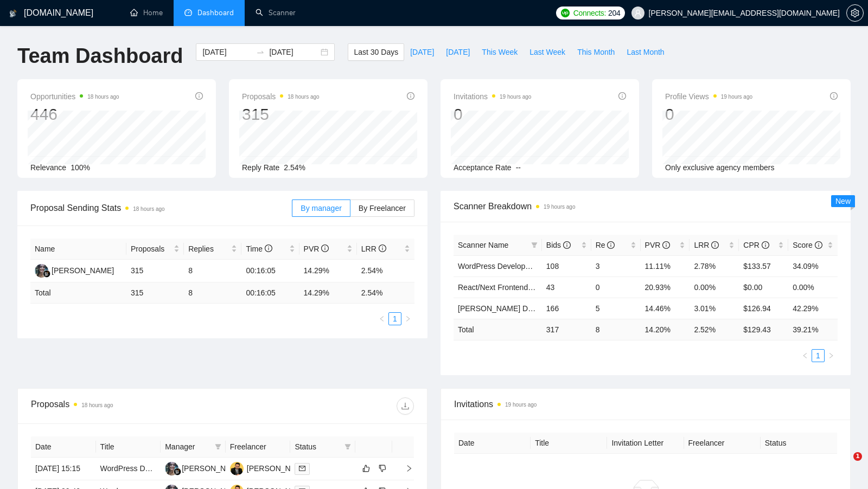 The height and width of the screenshot is (489, 868). I want to click on td: 43, so click(566, 287).